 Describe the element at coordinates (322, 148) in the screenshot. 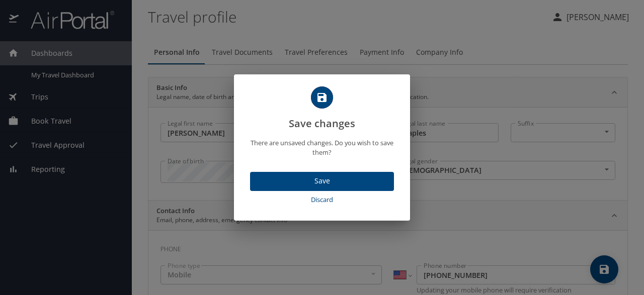

I see `p: There are unsaved changes. Do you wish to save them?` at that location.